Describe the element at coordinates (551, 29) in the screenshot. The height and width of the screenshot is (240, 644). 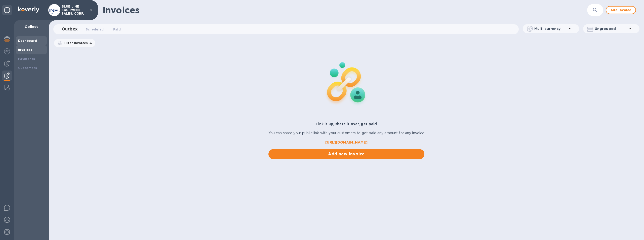
I see `p: Multi currency` at that location.